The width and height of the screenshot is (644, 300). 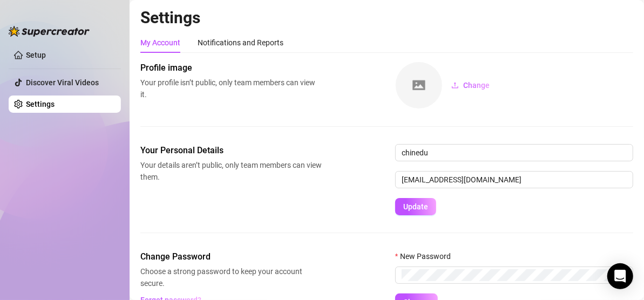 I want to click on a: Settings, so click(x=40, y=104).